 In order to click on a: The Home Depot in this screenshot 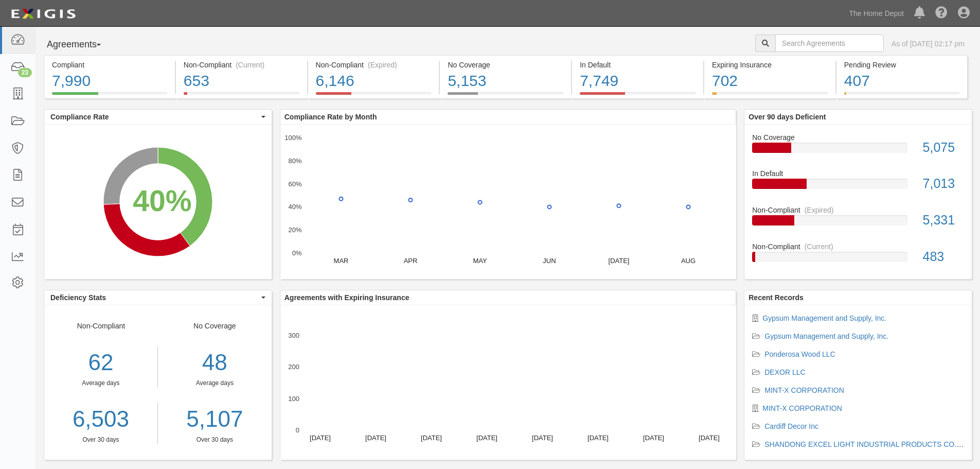, I will do `click(876, 14)`.